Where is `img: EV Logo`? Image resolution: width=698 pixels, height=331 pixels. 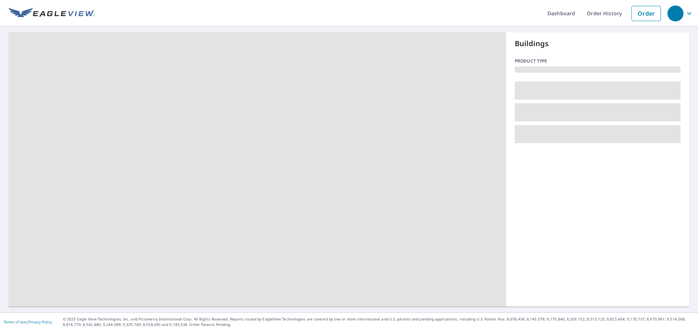
img: EV Logo is located at coordinates (52, 13).